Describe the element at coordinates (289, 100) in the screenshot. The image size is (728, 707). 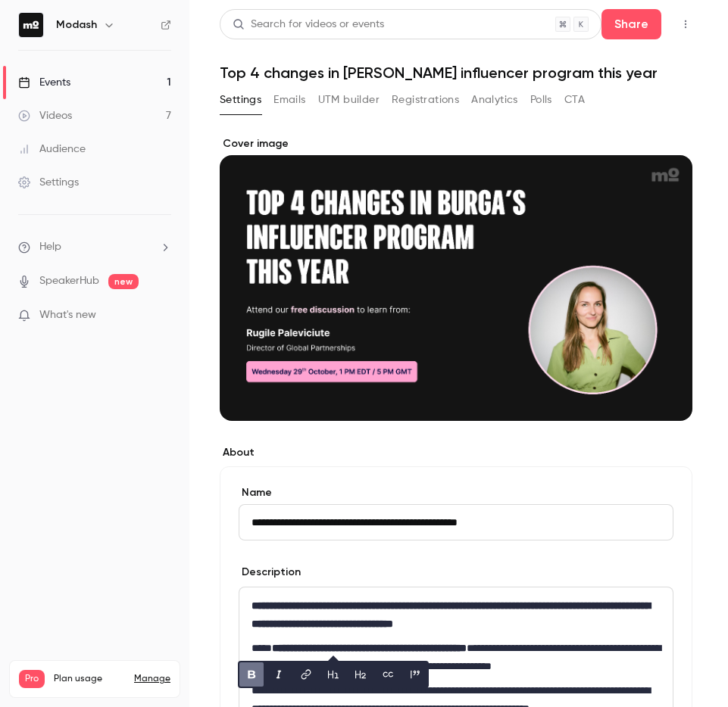
I see `button: Emails` at that location.